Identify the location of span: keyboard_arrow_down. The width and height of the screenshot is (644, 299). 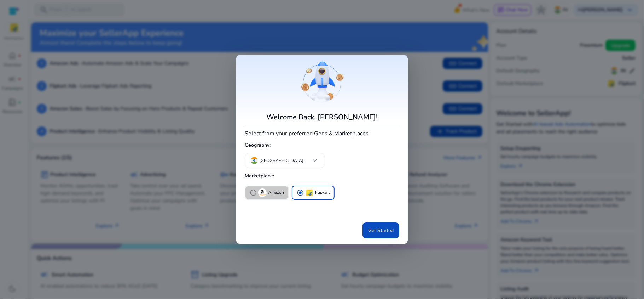
(315, 161).